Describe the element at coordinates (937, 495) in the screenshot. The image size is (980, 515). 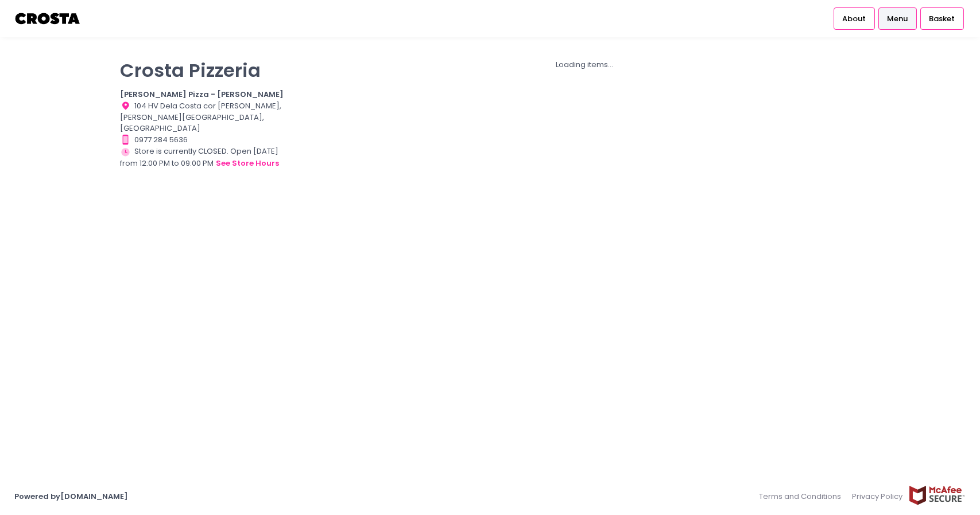
I see `img: mcafee-secure` at that location.